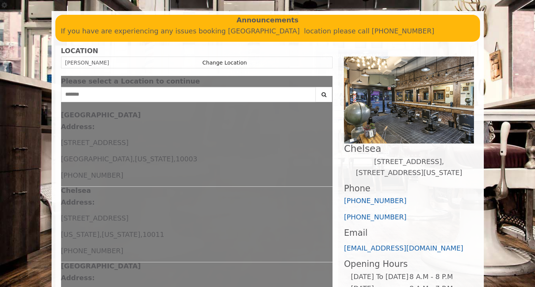 Image resolution: width=535 pixels, height=287 pixels. Describe the element at coordinates (409, 263) in the screenshot. I see `h3: Opening Hours` at that location.